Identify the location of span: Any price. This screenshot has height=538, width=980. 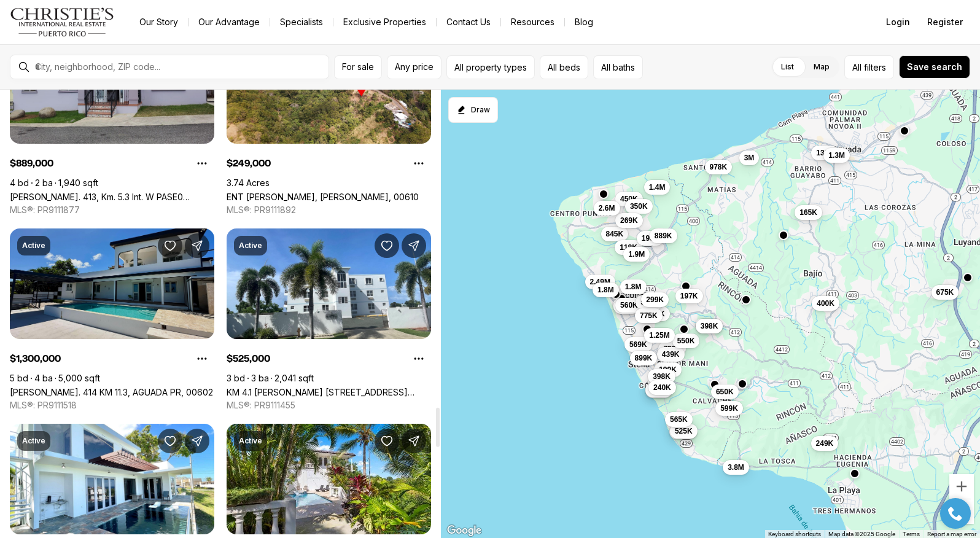
(414, 67).